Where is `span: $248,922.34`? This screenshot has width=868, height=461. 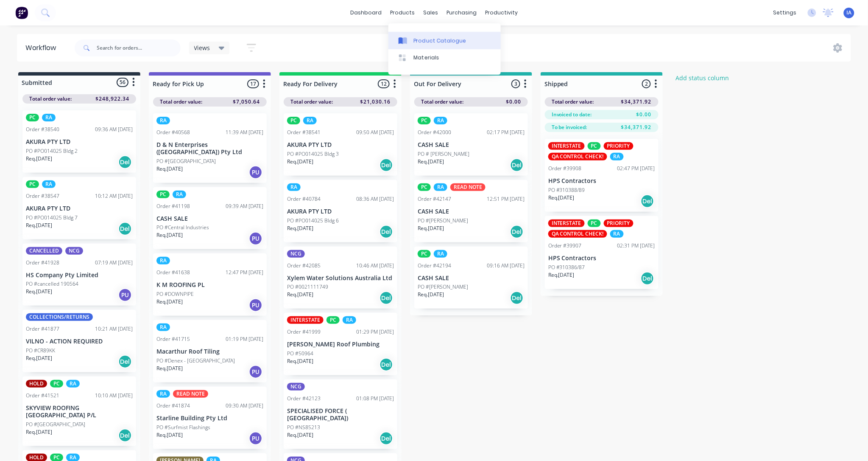 span: $248,922.34 is located at coordinates (112, 99).